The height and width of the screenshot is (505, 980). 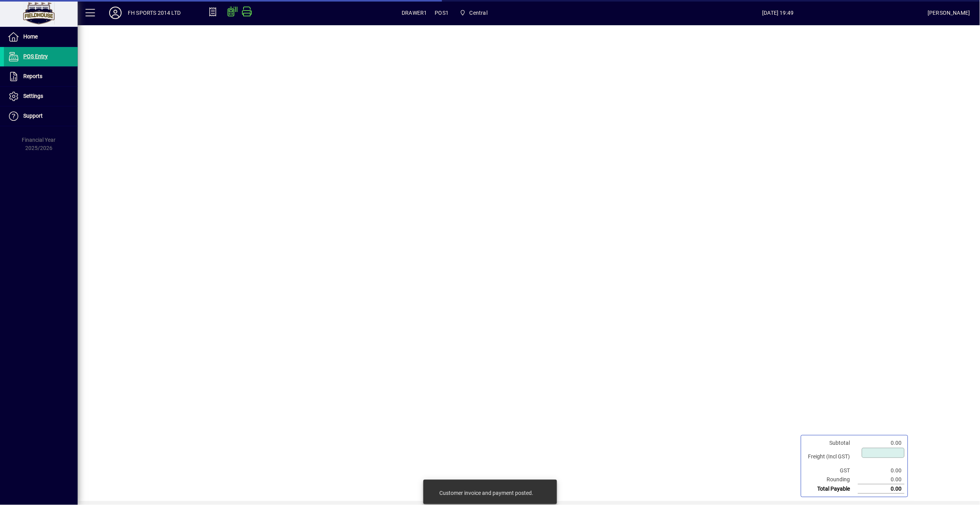 I want to click on span: POS1, so click(x=442, y=13).